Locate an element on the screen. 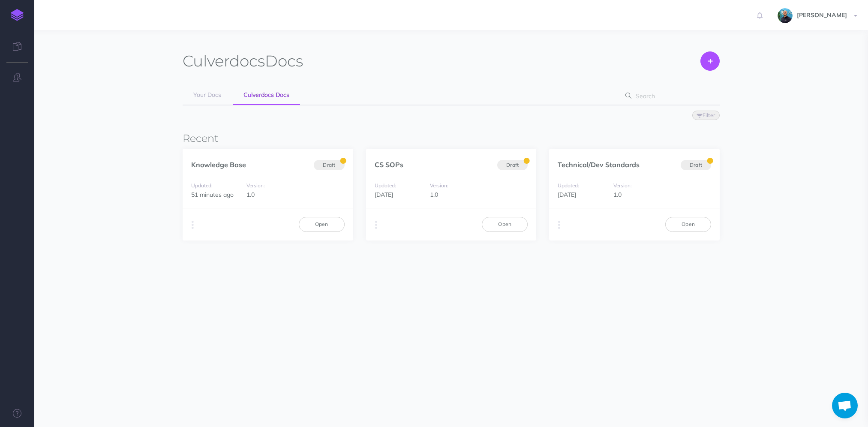 The image size is (868, 427). span: Your Docs is located at coordinates (207, 95).